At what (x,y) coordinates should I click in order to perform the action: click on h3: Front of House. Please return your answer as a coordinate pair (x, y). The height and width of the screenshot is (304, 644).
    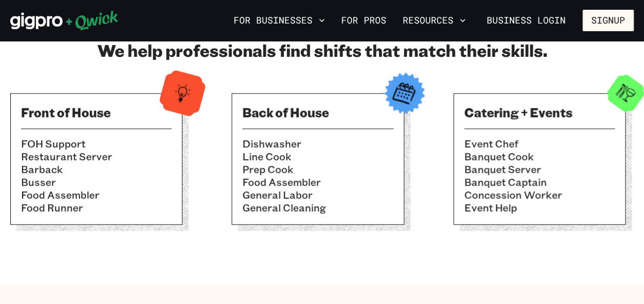
    Looking at the image, I should click on (97, 112).